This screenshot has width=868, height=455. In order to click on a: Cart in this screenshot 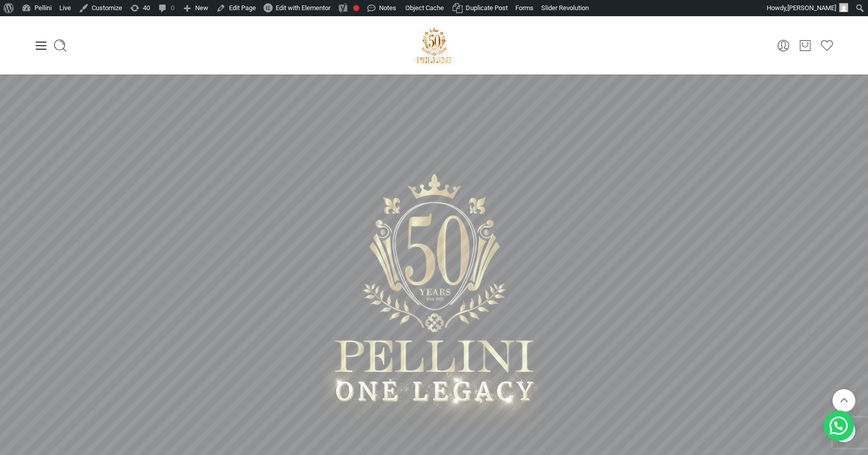, I will do `click(805, 46)`.